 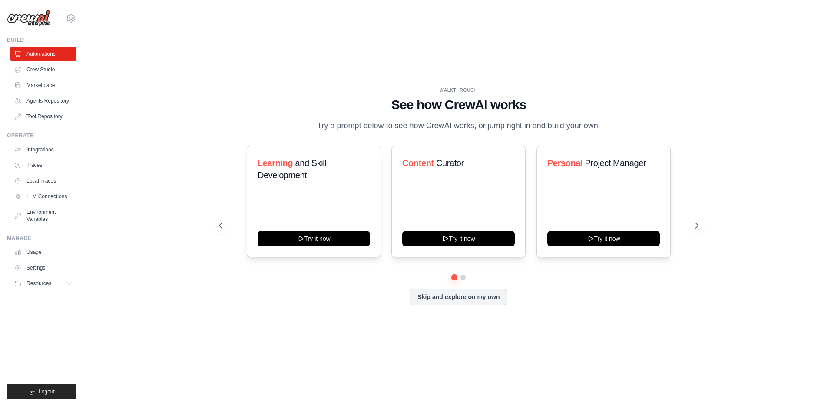 I want to click on div: WALKTHROUGH, so click(x=459, y=90).